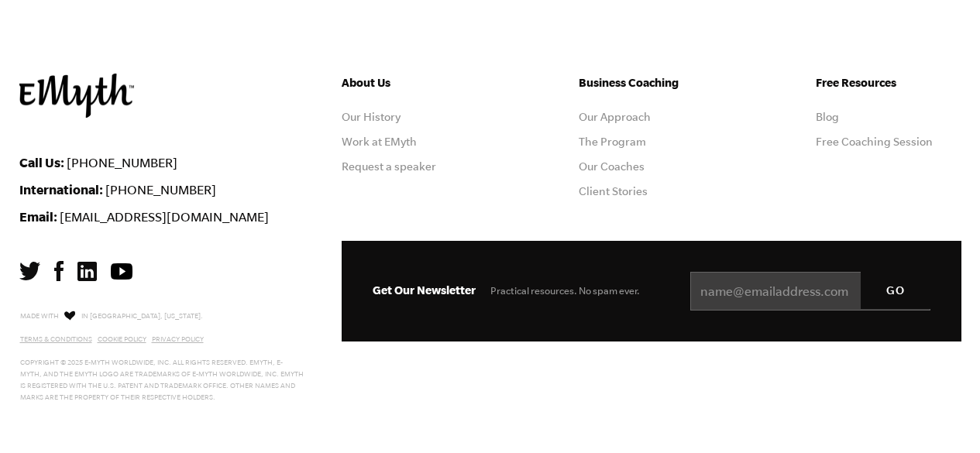 The image size is (980, 453). What do you see at coordinates (69, 315) in the screenshot?
I see `img: Love` at bounding box center [69, 315].